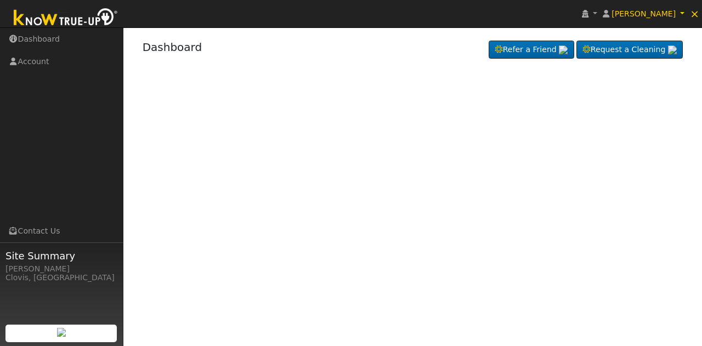 The image size is (702, 346). Describe the element at coordinates (172, 47) in the screenshot. I see `a: Dashboard` at that location.